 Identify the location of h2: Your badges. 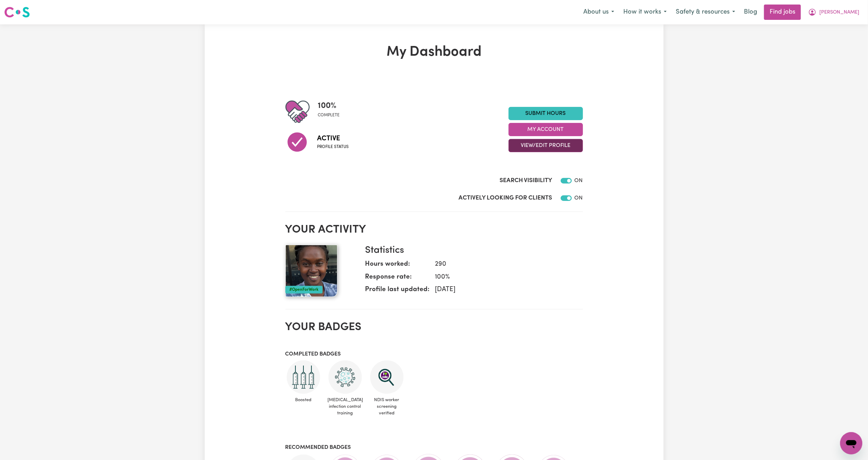
(434, 327).